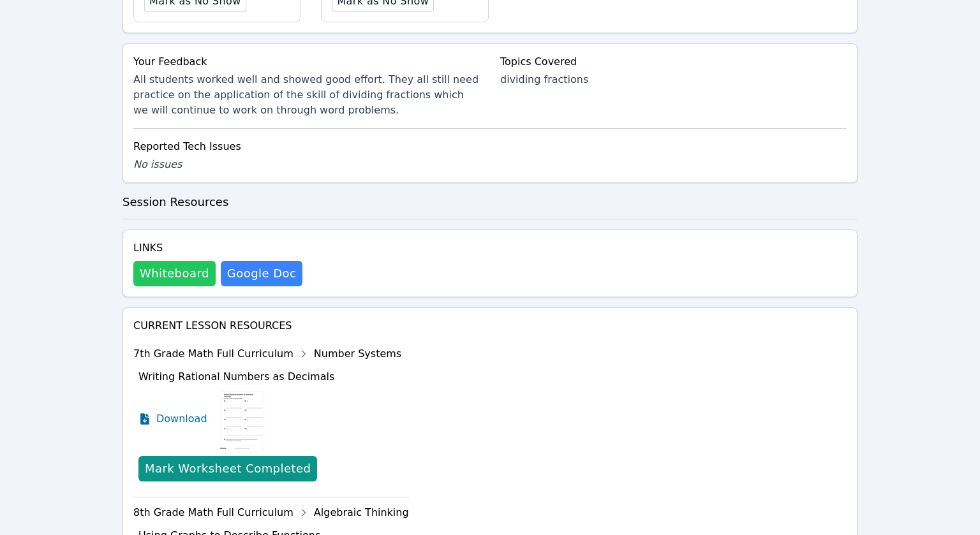 Image resolution: width=980 pixels, height=535 pixels. What do you see at coordinates (490, 147) in the screenshot?
I see `div: Reported Tech Issues` at bounding box center [490, 147].